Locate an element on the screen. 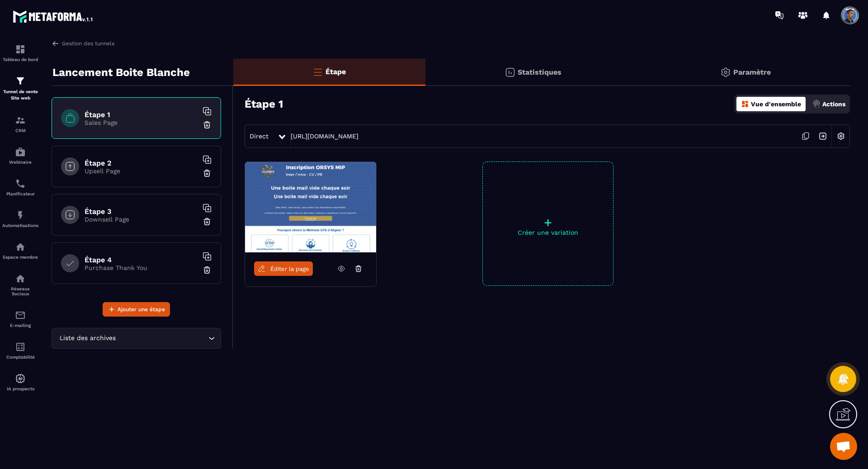 This screenshot has width=868, height=469. p: Actions is located at coordinates (834, 104).